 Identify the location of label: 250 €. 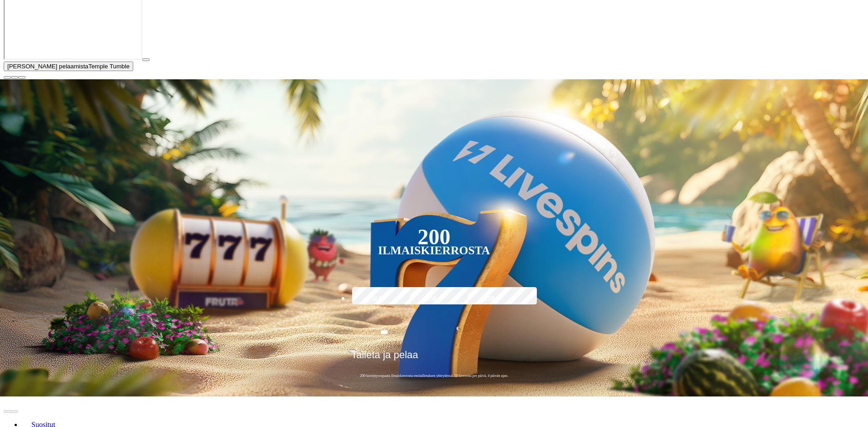
(492, 299).